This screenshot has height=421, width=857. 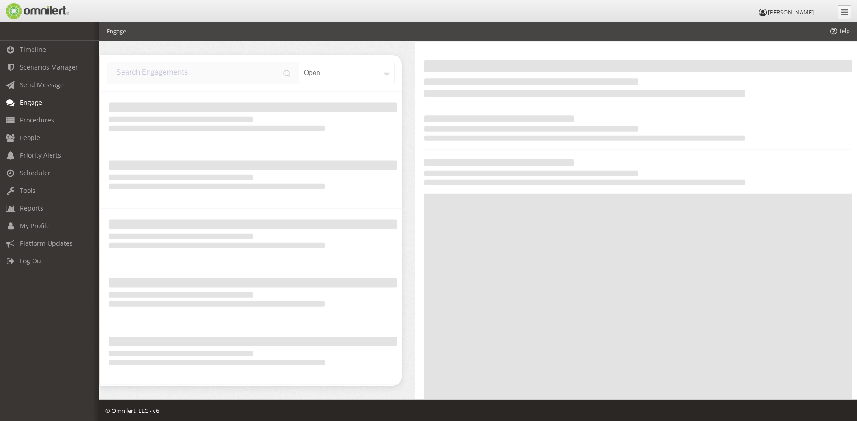 I want to click on li: Engage, so click(x=116, y=31).